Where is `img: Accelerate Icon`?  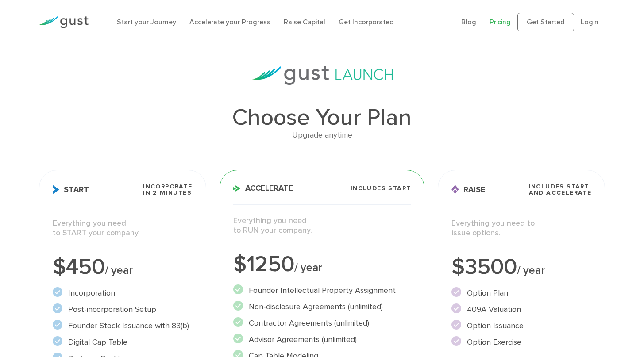
img: Accelerate Icon is located at coordinates (237, 188).